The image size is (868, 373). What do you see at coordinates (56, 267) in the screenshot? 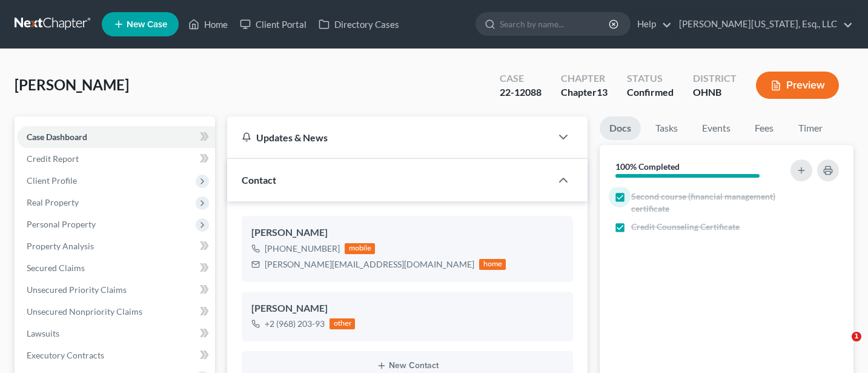
I see `span: Secured Claims` at bounding box center [56, 267].